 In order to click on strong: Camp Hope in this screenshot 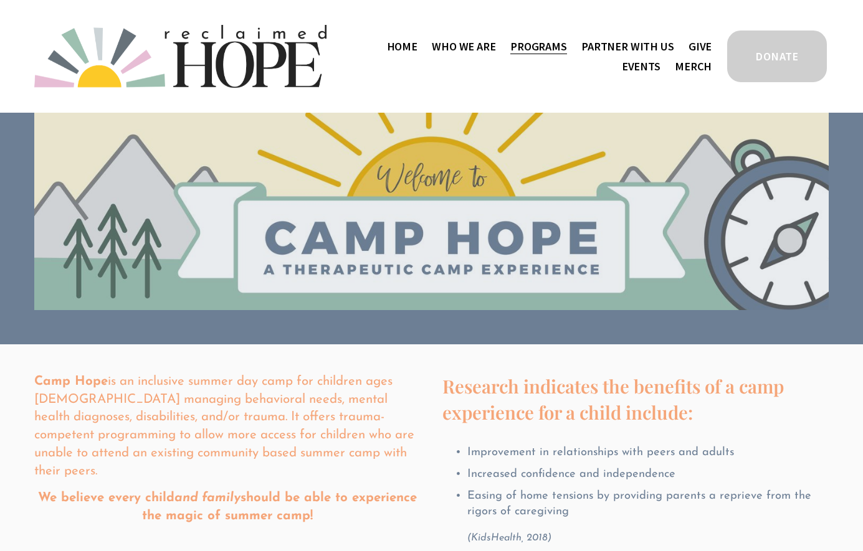, I will do `click(71, 382)`.